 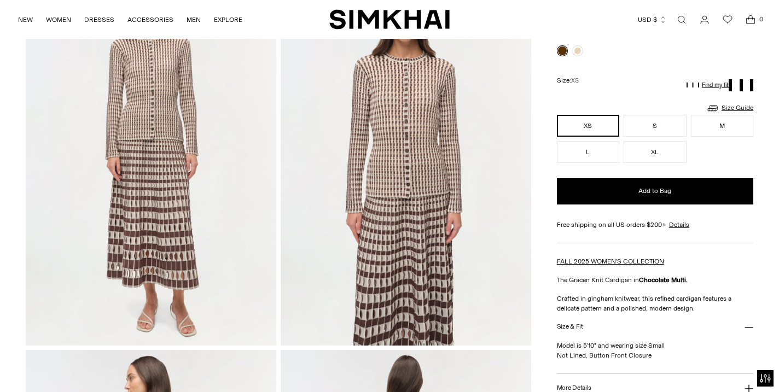 I want to click on a: NEW, so click(x=25, y=20).